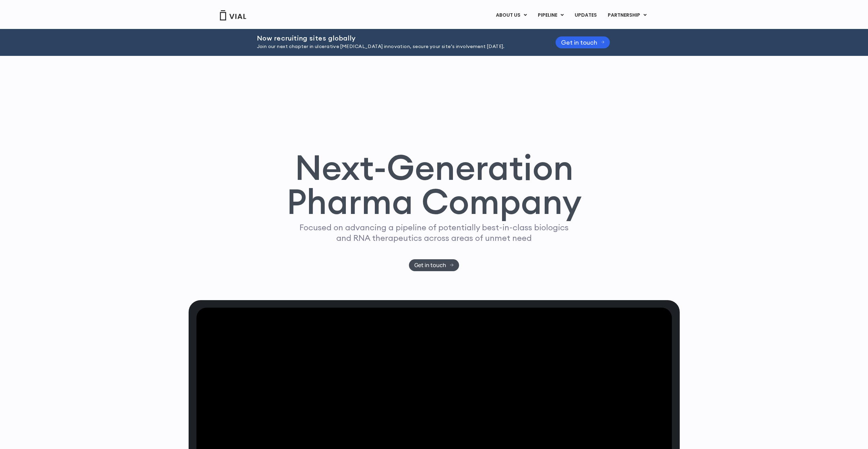  What do you see at coordinates (627, 15) in the screenshot?
I see `a: PARTNERSHIPMenu Toggle` at bounding box center [627, 15].